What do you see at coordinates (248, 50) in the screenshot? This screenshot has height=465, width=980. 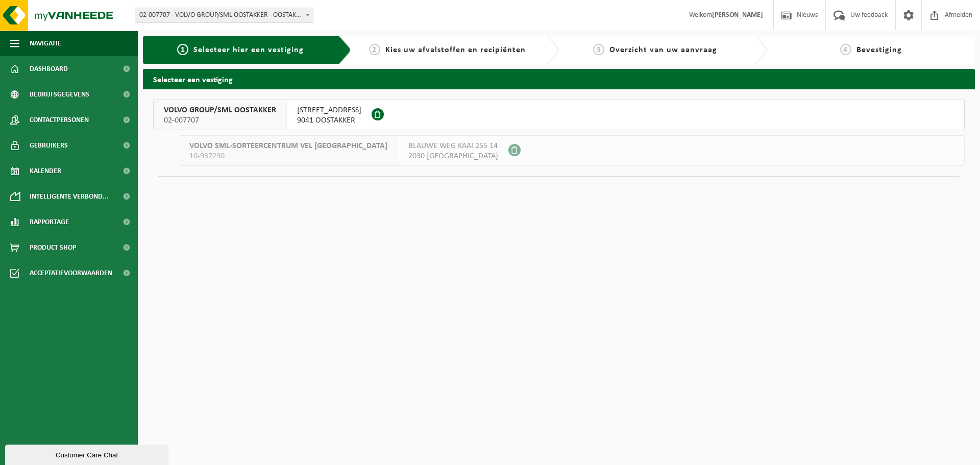 I see `span: Selecteer hier een vestiging` at bounding box center [248, 50].